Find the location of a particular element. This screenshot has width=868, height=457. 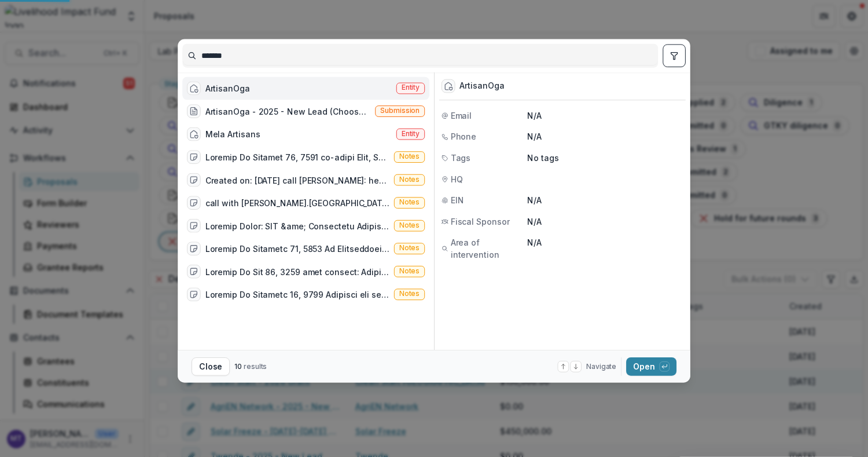

button: Close is located at coordinates (211, 367).